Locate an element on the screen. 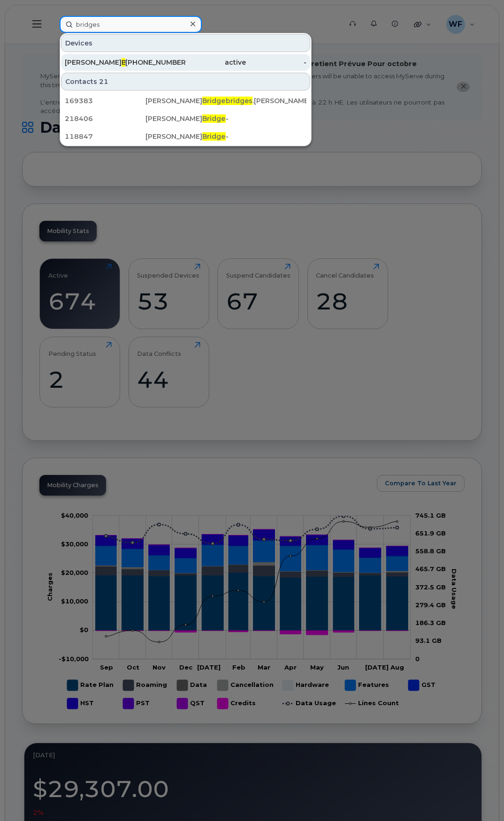 This screenshot has width=504, height=821. div: 118847 is located at coordinates (105, 137).